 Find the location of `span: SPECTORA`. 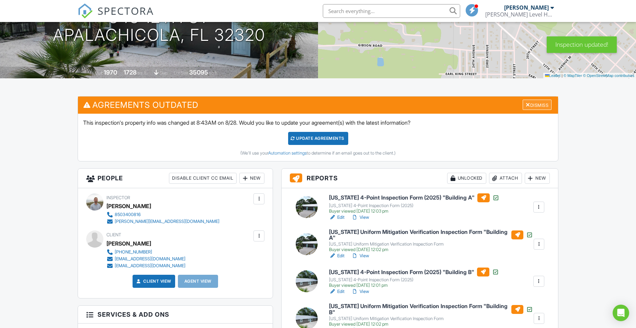

span: SPECTORA is located at coordinates (126, 11).